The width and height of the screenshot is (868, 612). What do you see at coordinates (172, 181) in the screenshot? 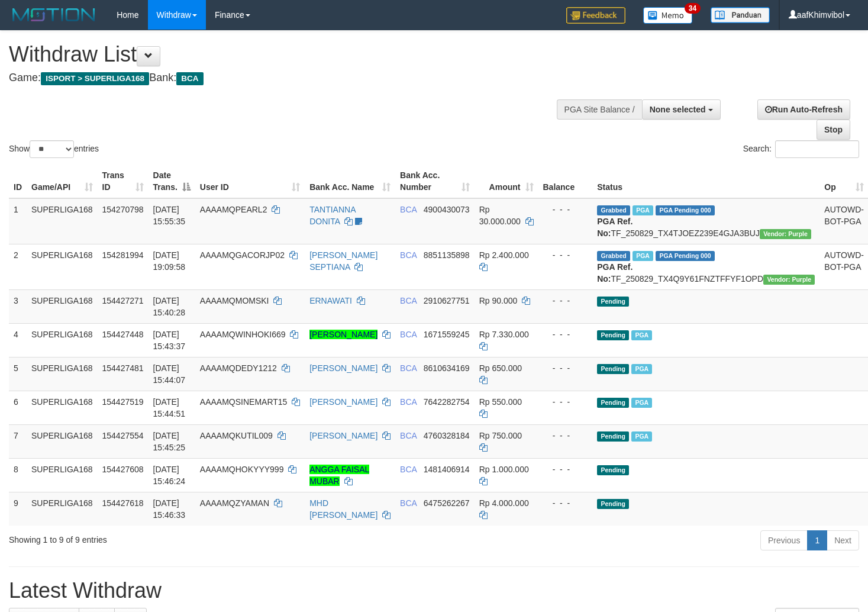
I see `th: Date Trans.: activate to sort column descending` at bounding box center [172, 181].